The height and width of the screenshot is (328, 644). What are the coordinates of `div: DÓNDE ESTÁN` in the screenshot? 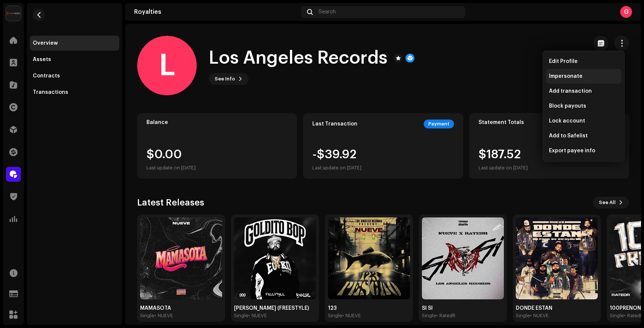 It's located at (557, 308).